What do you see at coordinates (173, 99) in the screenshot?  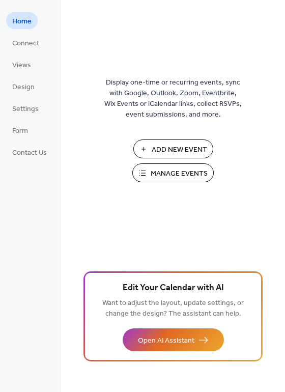 I see `span: Display one-time or recurring events, sync with Google, Outlook, Zoom, Eventbrite, Wix Events or ...` at bounding box center [173, 99].